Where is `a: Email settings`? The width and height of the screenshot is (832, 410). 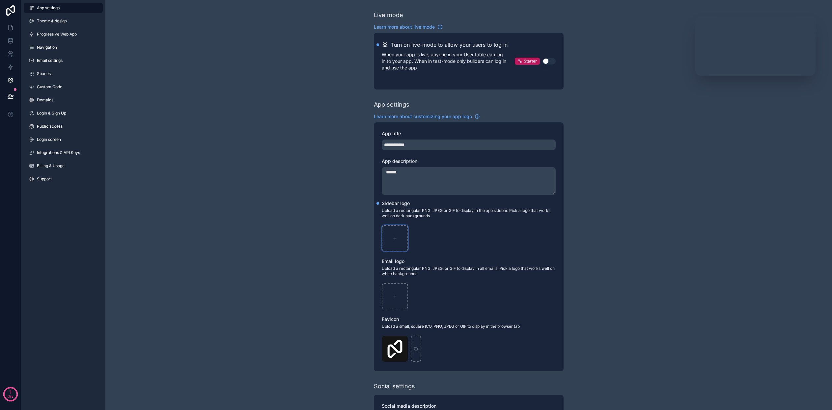 a: Email settings is located at coordinates (63, 61).